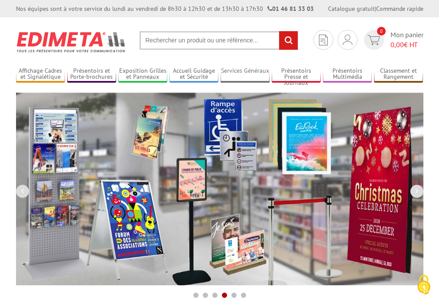  Describe the element at coordinates (288, 40) in the screenshot. I see `input: rechercher` at that location.